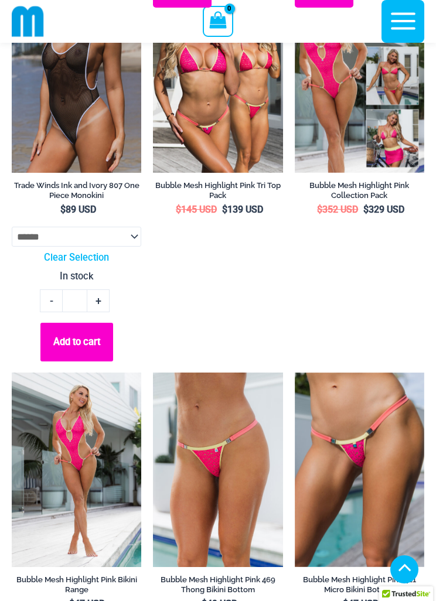 The image size is (436, 601). What do you see at coordinates (76, 470) in the screenshot?
I see `a: Bubble Mesh Highlight Pink 819 One Piece 01Bubble Mesh Highlight Pink 819 One Piece 03Bubble Mesh...` at bounding box center [76, 470].